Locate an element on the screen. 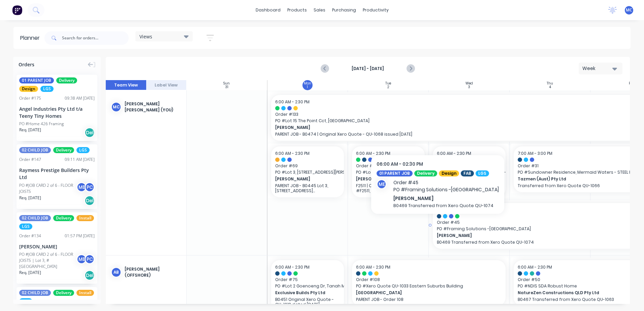 This screenshot has height=311, width=644. div: Planner is located at coordinates (32, 38).